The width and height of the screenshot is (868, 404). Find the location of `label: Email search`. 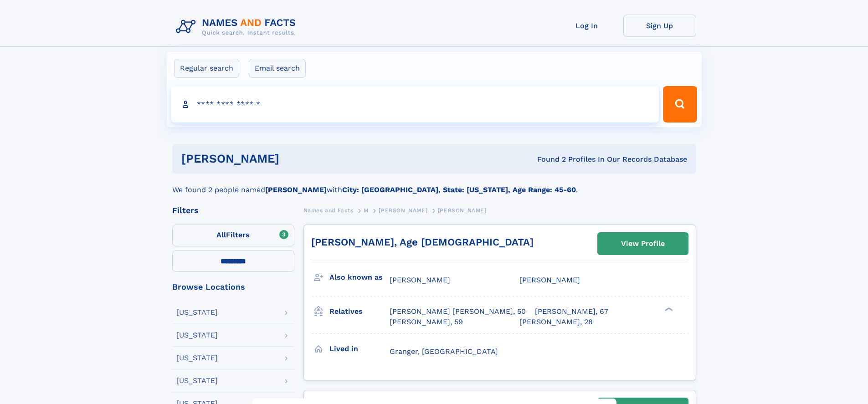

label: Email search is located at coordinates (277, 68).